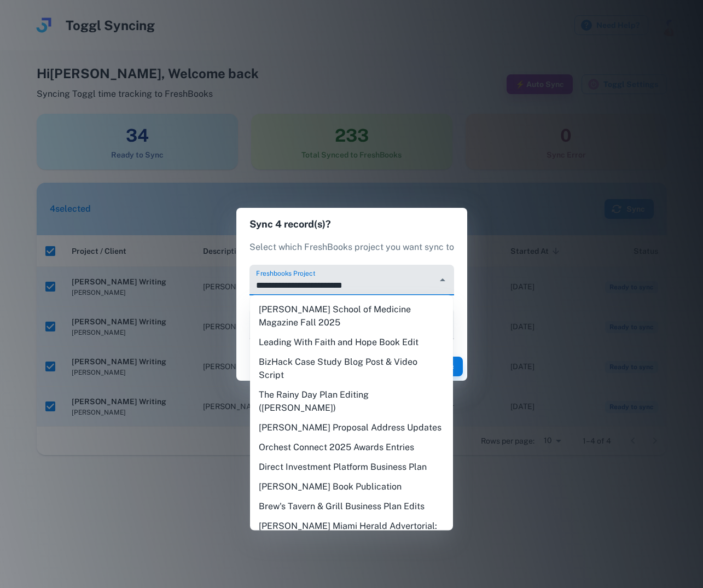 This screenshot has height=588, width=703. I want to click on button: Close, so click(443, 280).